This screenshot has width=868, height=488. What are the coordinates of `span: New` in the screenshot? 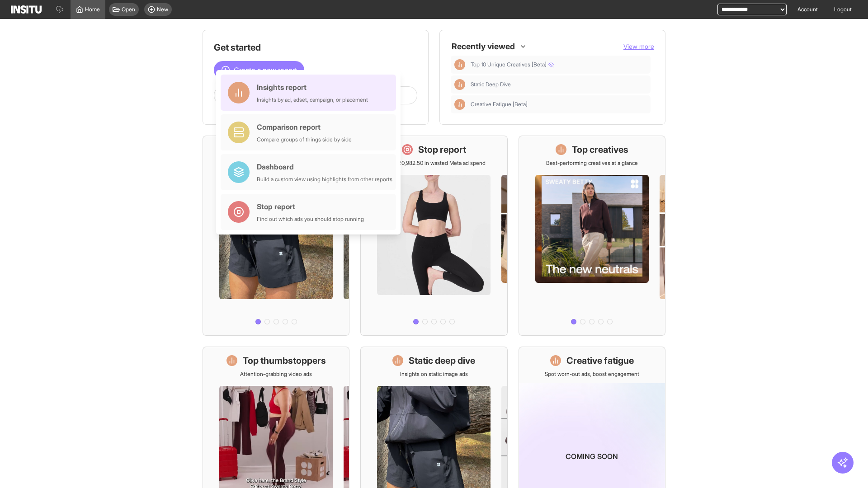 It's located at (163, 10).